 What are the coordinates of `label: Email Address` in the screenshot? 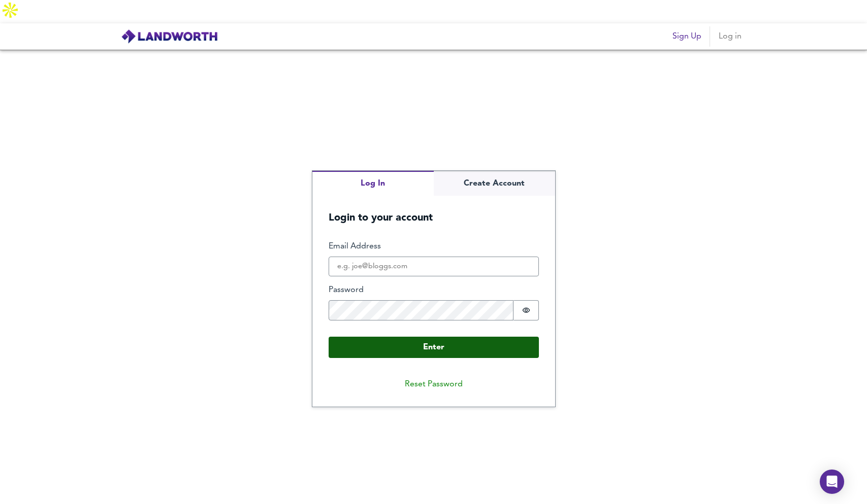 It's located at (434, 247).